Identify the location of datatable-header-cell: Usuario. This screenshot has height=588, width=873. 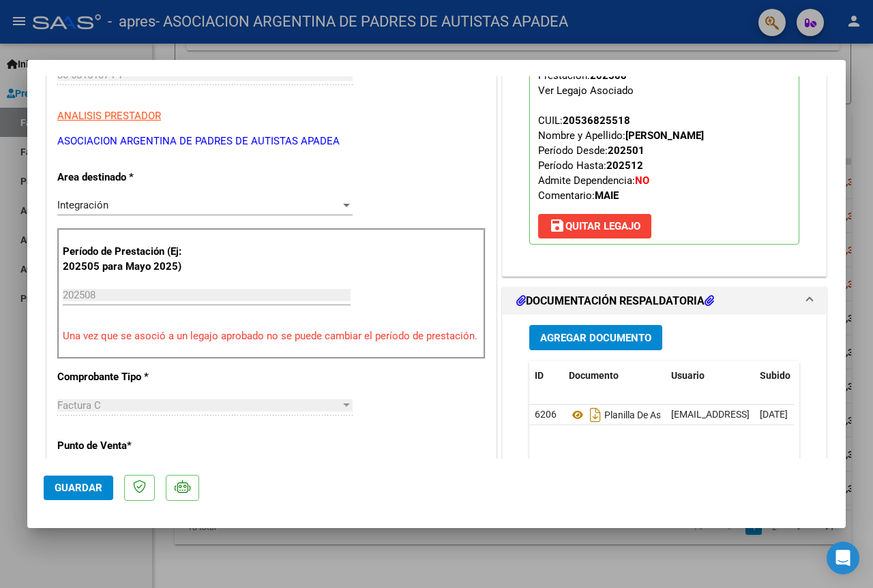
(709, 375).